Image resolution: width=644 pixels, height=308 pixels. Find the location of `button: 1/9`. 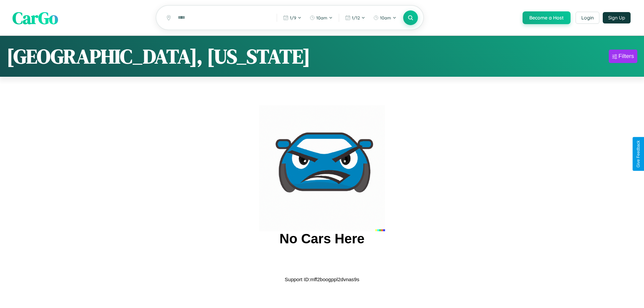

button: 1/9 is located at coordinates (292, 18).